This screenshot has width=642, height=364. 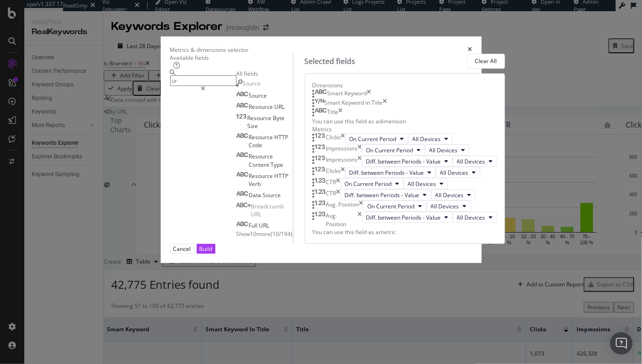 I want to click on div: Metrics, so click(x=405, y=129).